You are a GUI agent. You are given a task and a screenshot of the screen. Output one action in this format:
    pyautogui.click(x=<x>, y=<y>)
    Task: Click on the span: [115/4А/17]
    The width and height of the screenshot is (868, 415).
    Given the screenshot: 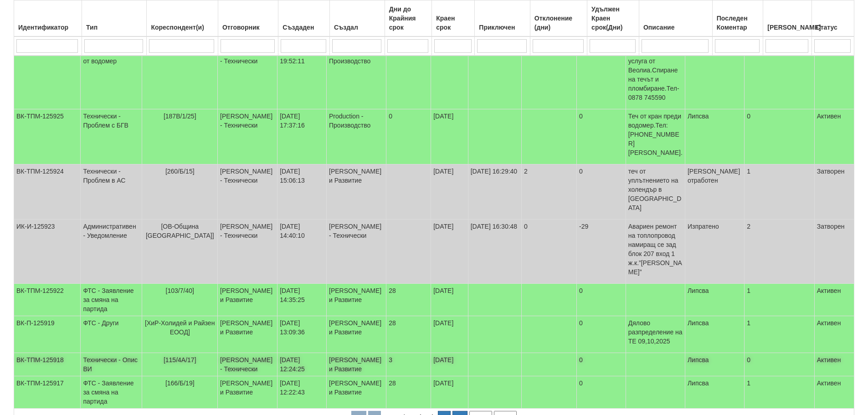 What is the action you would take?
    pyautogui.click(x=180, y=360)
    